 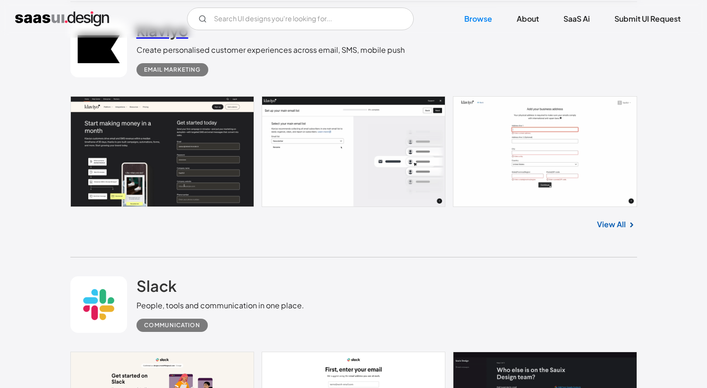 What do you see at coordinates (647, 19) in the screenshot?
I see `a: Submit UI Request` at bounding box center [647, 19].